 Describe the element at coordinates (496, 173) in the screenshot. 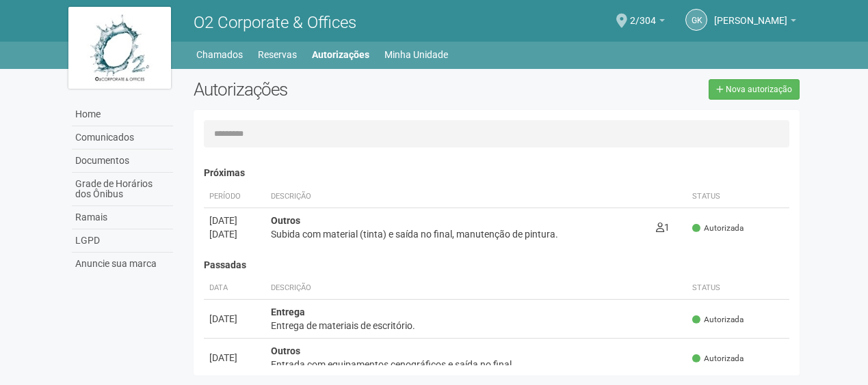

I see `h4: Próximas` at that location.